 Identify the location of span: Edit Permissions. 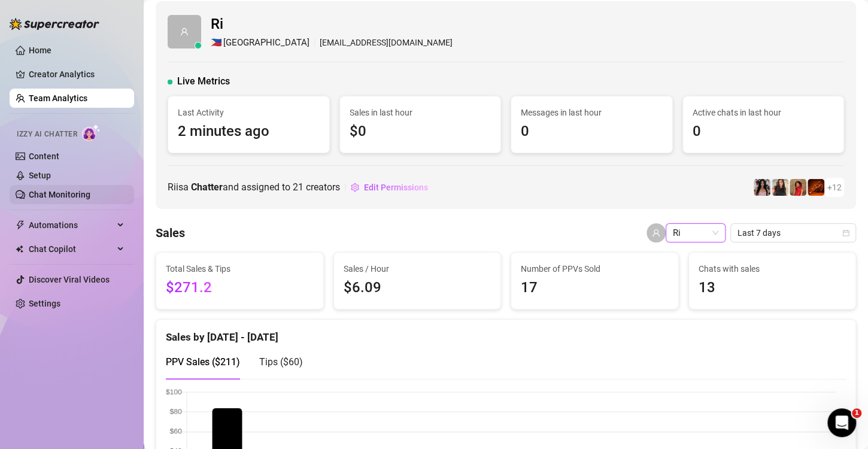
(395, 187).